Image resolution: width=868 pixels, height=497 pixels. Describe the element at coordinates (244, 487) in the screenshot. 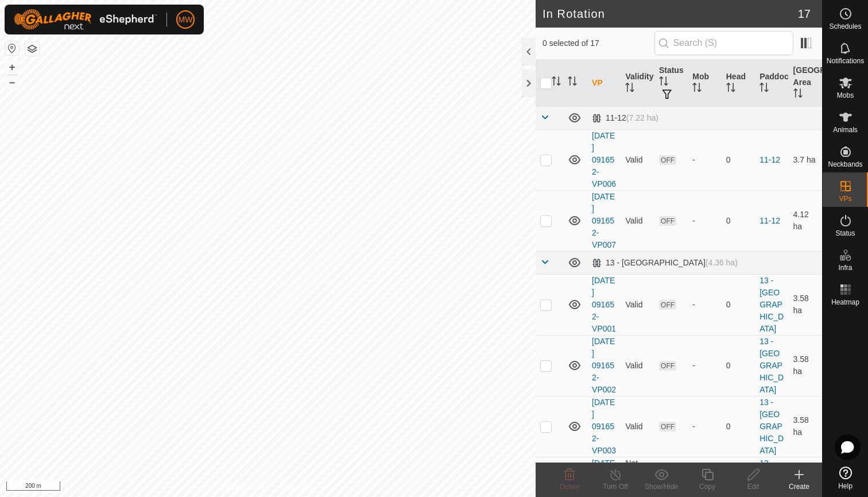

I see `a: Privacy Policy` at that location.